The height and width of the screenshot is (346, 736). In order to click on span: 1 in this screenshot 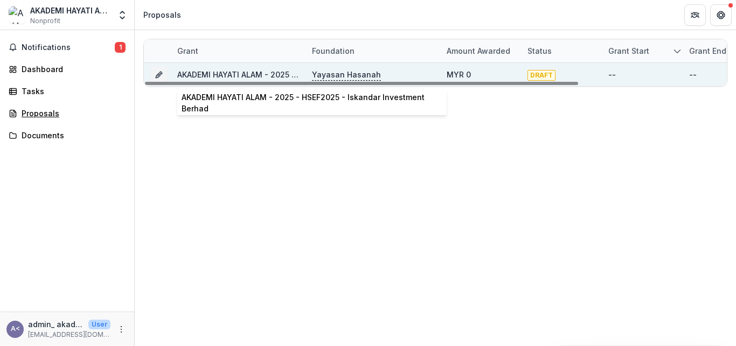, I will do `click(120, 47)`.